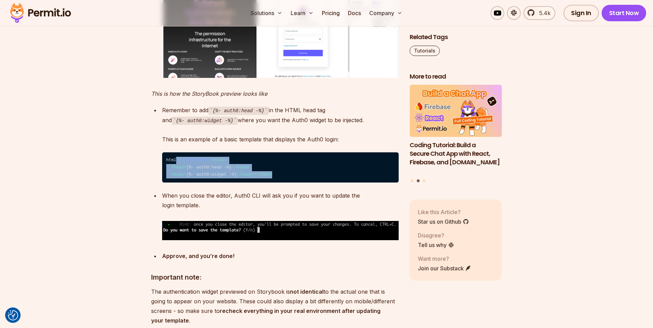  What do you see at coordinates (194, 160) in the screenshot?
I see `span: <!DOCTYPE >` at bounding box center [194, 160].